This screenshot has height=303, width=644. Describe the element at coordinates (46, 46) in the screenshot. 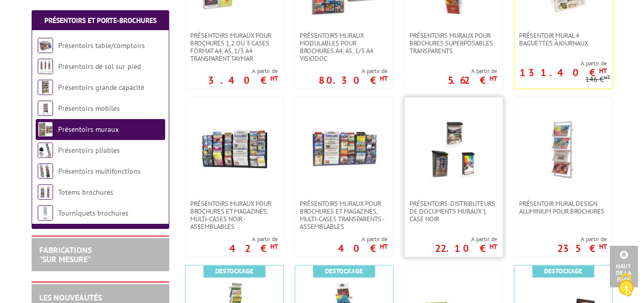

I see `img: Présentoirs table/comptoirs` at that location.